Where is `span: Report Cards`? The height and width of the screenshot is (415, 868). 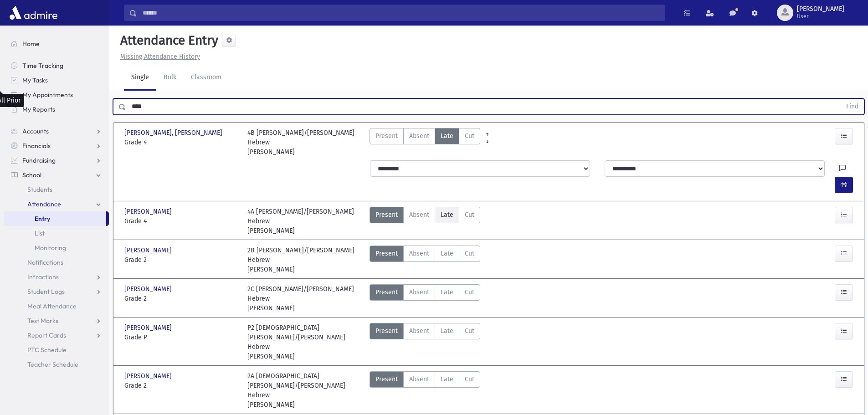
span: Report Cards is located at coordinates (47, 335).